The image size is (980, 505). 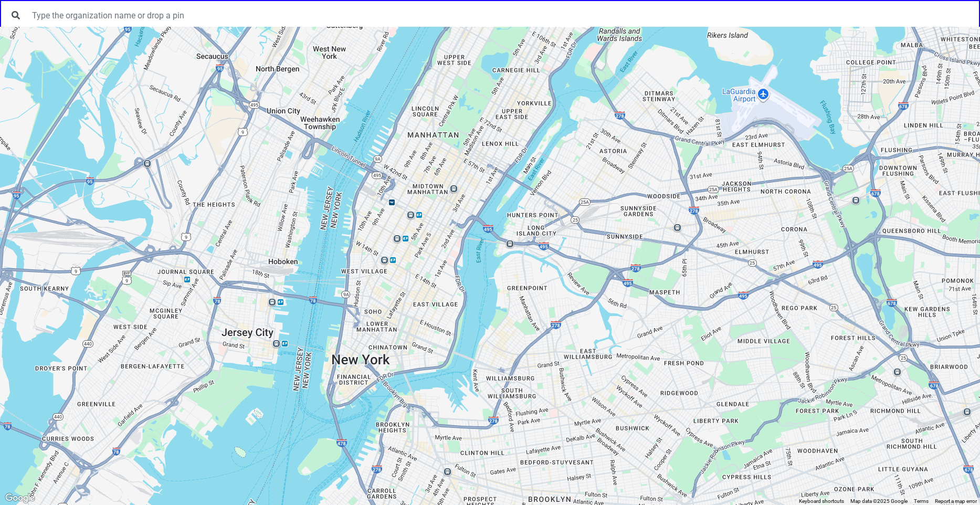 What do you see at coordinates (821, 502) in the screenshot?
I see `button: Keyboard shortcuts` at bounding box center [821, 502].